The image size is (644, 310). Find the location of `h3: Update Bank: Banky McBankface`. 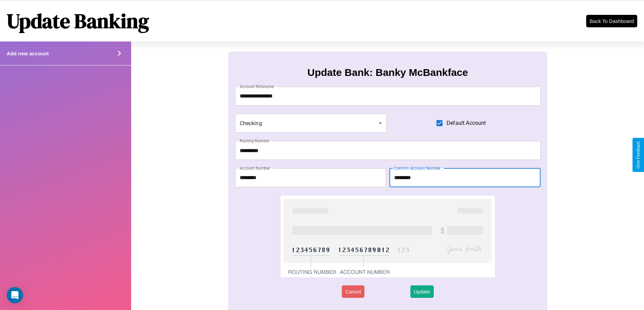

h3: Update Bank: Banky McBankface is located at coordinates (387, 73).